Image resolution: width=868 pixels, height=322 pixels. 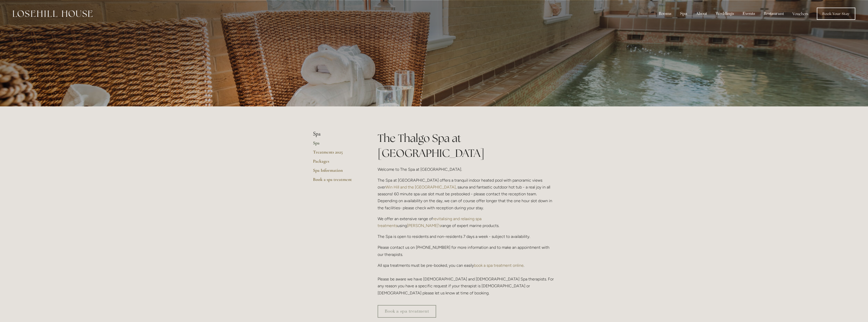 I want to click on a: Spa Information, so click(x=337, y=172).